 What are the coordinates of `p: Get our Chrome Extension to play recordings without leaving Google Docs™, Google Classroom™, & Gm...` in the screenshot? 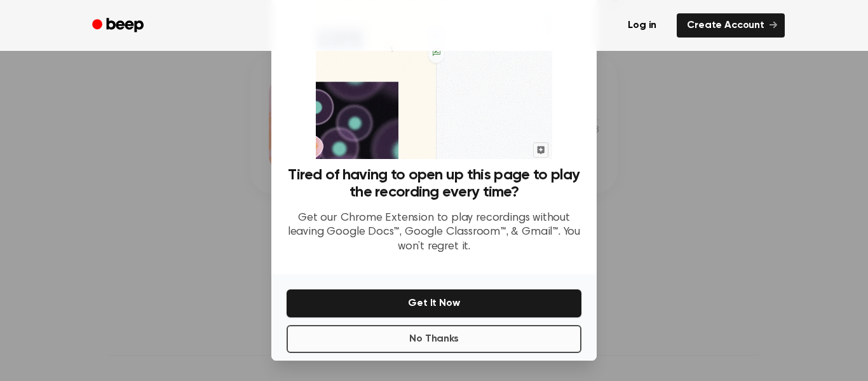 It's located at (434, 232).